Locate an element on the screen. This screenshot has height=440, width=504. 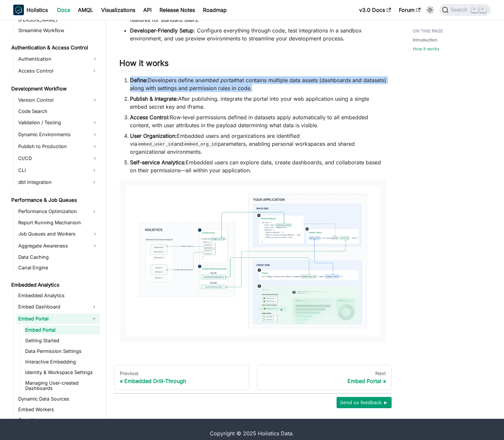
h2: How it works is located at coordinates (252, 65).